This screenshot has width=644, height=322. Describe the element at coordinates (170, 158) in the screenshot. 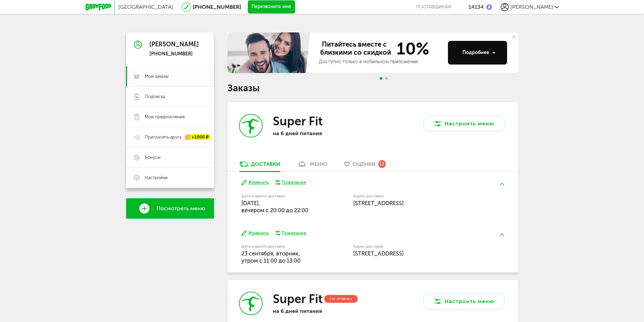

I see `a: Бонусы` at that location.